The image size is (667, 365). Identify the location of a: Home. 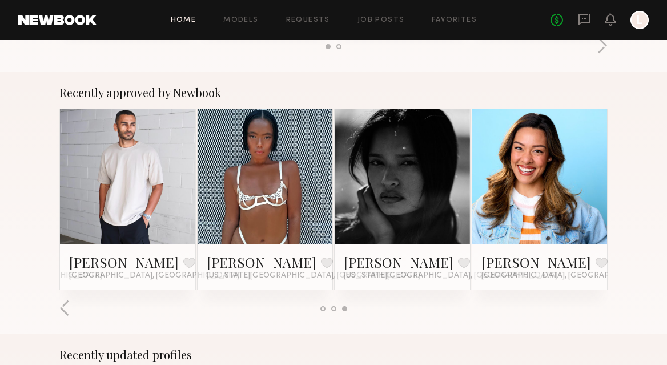
(183, 20).